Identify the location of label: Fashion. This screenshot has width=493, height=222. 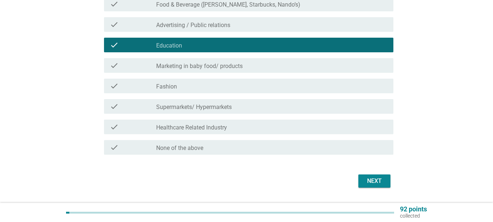
(166, 87).